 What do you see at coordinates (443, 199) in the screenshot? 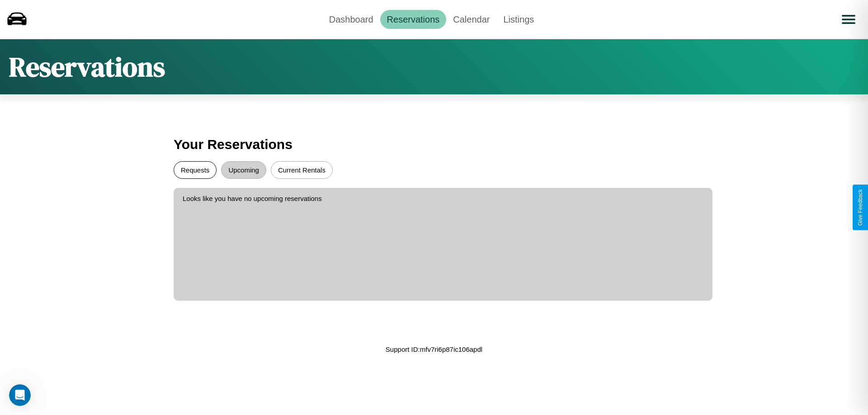
I see `p: Looks like you have no upcoming reservations` at bounding box center [443, 199].